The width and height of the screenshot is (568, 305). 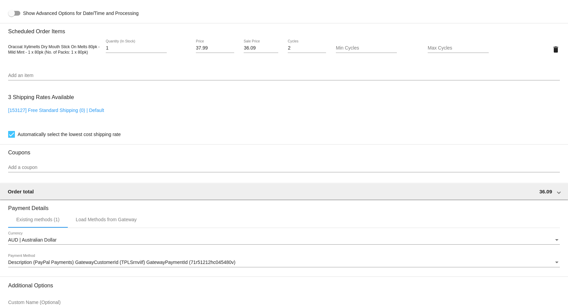 I want to click on h3: Scheduled Order Items, so click(x=284, y=29).